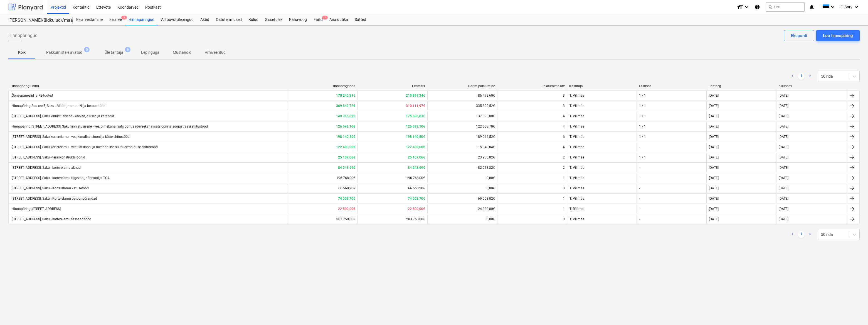 Image resolution: width=868 pixels, height=325 pixels. Describe the element at coordinates (462, 86) in the screenshot. I see `div: Parim pakkumine` at that location.